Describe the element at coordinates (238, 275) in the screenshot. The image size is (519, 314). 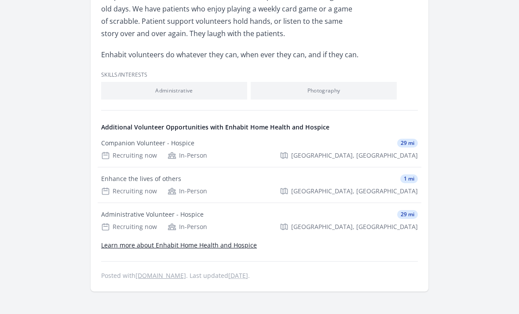
I see `abbr: Tue, Sep 9, 2025 3:50 PM` at that location.